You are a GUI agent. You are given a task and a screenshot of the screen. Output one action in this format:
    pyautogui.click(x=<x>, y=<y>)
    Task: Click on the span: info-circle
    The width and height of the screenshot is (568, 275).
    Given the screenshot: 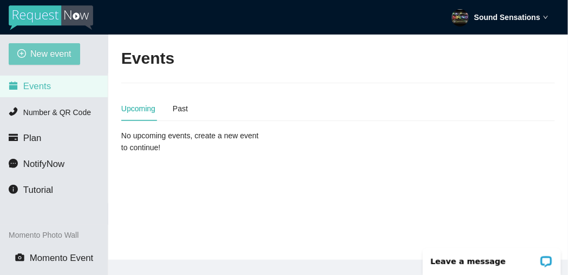 What is the action you would take?
    pyautogui.click(x=13, y=189)
    